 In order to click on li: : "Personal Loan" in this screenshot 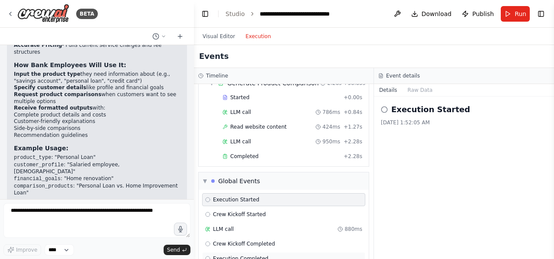, I will do `click(97, 157)`.